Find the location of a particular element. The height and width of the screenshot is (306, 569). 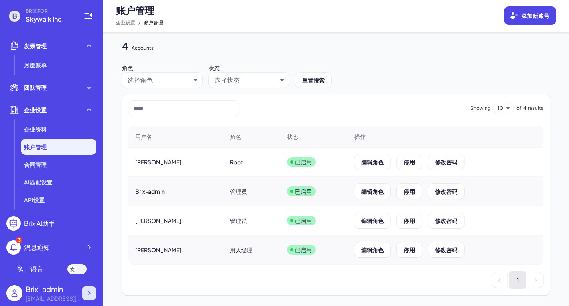

span: Showing is located at coordinates (480, 108).